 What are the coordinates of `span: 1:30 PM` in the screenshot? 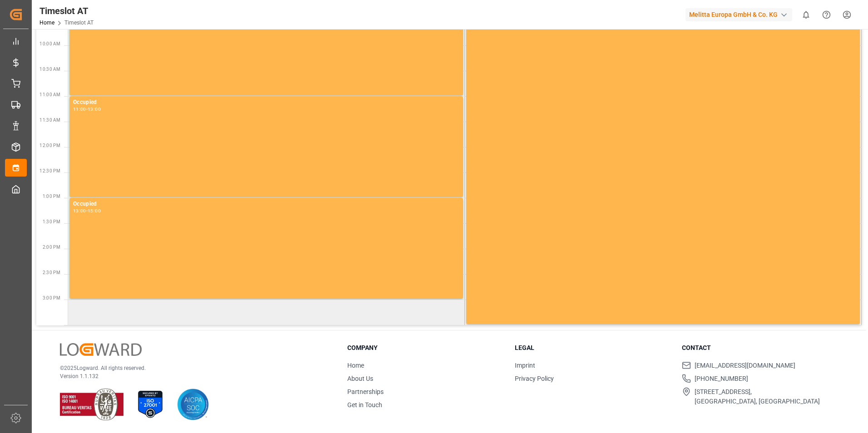 It's located at (51, 221).